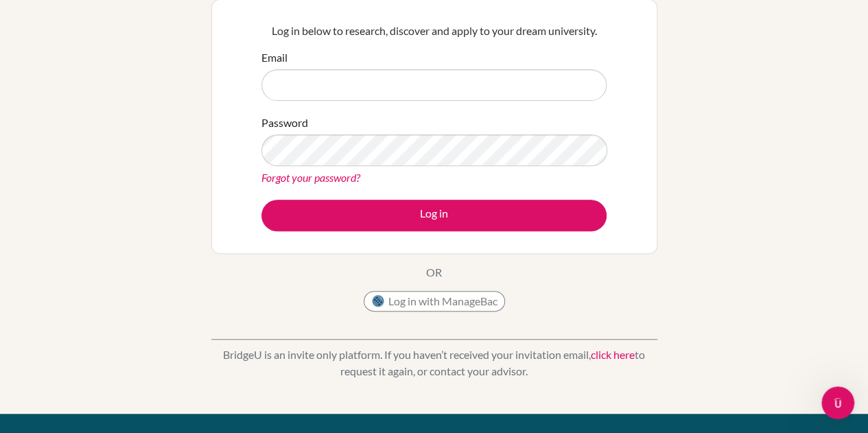 Image resolution: width=868 pixels, height=433 pixels. Describe the element at coordinates (435, 301) in the screenshot. I see `button: Log in with ManageBac` at that location.